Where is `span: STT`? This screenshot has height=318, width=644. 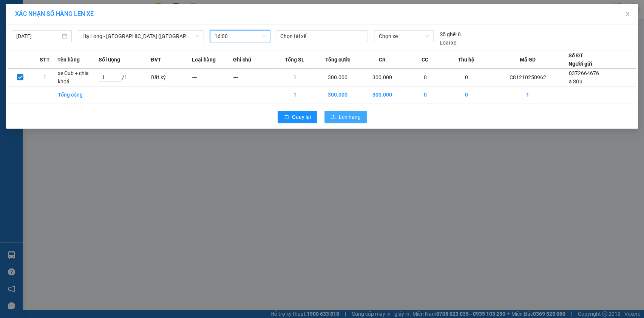 span: STT is located at coordinates (45, 60).